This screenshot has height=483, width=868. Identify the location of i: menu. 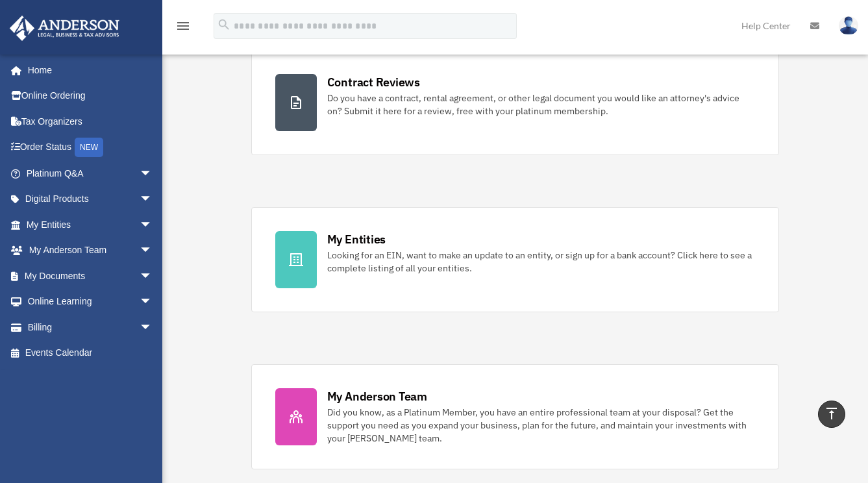
(183, 26).